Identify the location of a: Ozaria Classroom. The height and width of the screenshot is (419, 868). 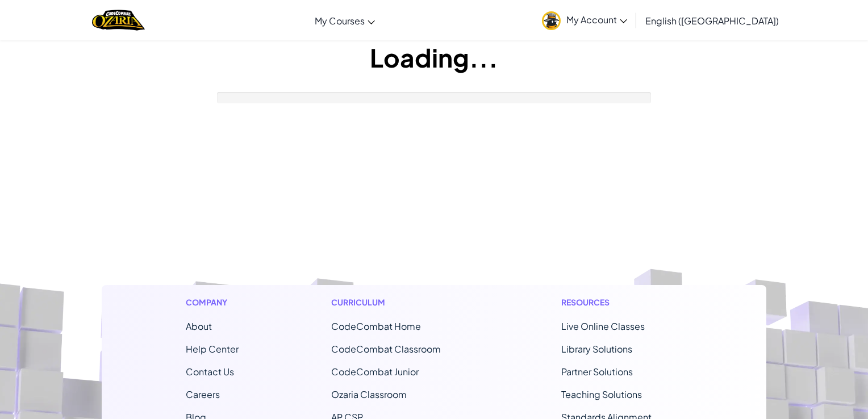
(369, 394).